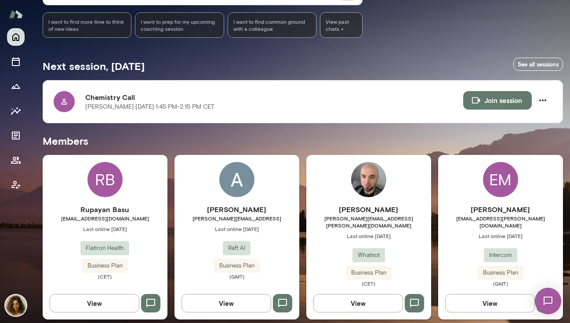  Describe the element at coordinates (369, 255) in the screenshot. I see `span: Whatnot` at that location.